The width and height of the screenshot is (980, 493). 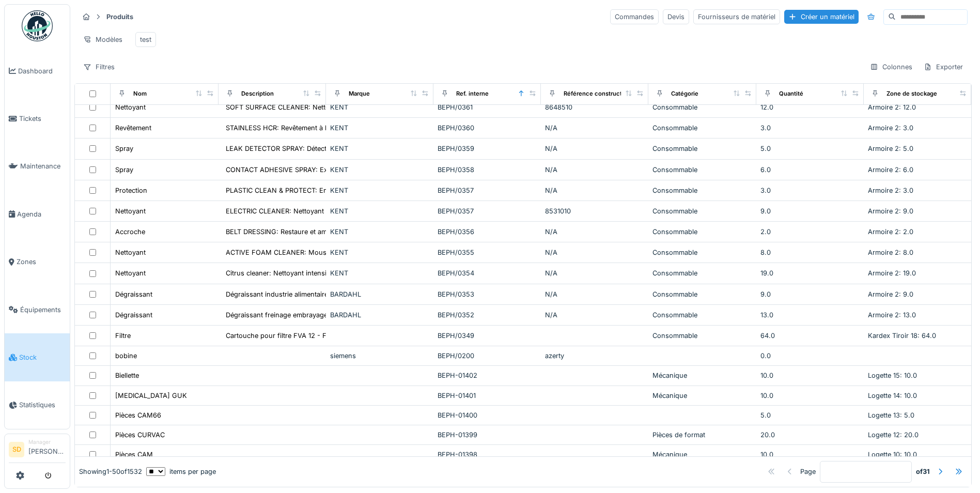 I want to click on div: BARDAHL, so click(x=380, y=314).